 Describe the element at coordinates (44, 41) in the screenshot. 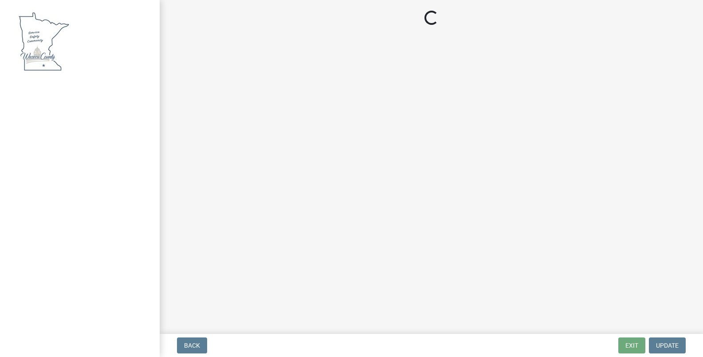

I see `img: Waseca County, Minnesota` at that location.